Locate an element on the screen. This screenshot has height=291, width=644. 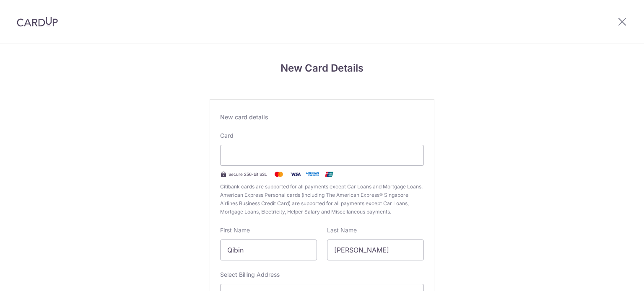
label: Last Name is located at coordinates (342, 230).